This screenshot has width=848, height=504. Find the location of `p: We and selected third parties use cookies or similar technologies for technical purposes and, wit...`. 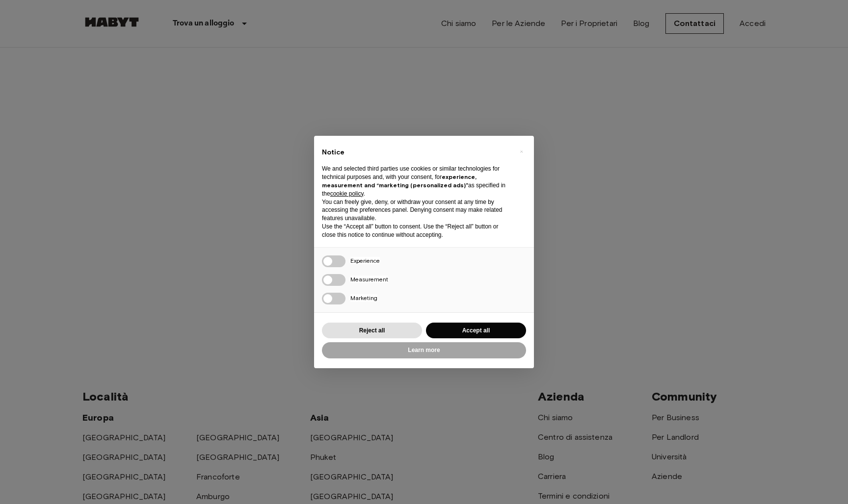

p: We and selected third parties use cookies or similar technologies for technical purposes and, wit... is located at coordinates (416, 181).